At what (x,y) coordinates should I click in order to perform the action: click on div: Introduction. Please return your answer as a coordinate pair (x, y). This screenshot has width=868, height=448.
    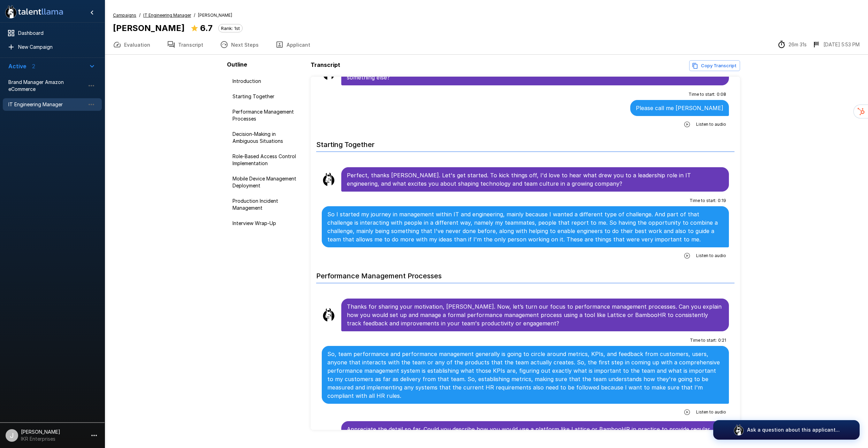
    Looking at the image, I should click on (267, 81).